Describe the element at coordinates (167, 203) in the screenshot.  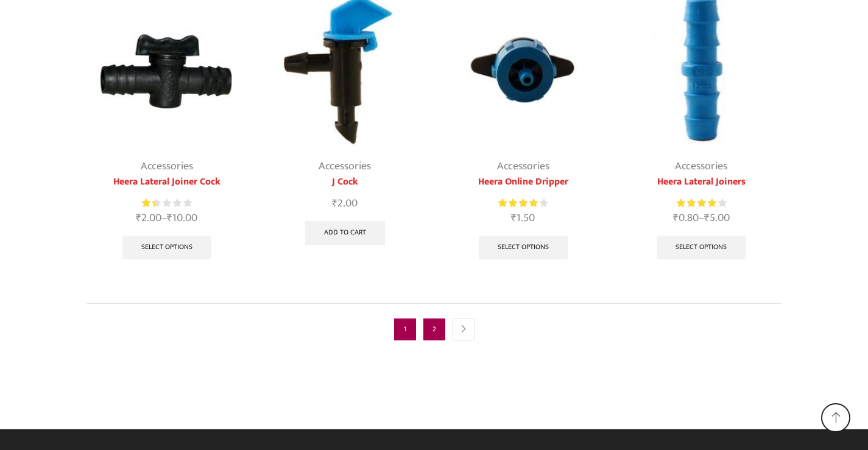
I see `div: Rated 1.33 out of 5` at that location.